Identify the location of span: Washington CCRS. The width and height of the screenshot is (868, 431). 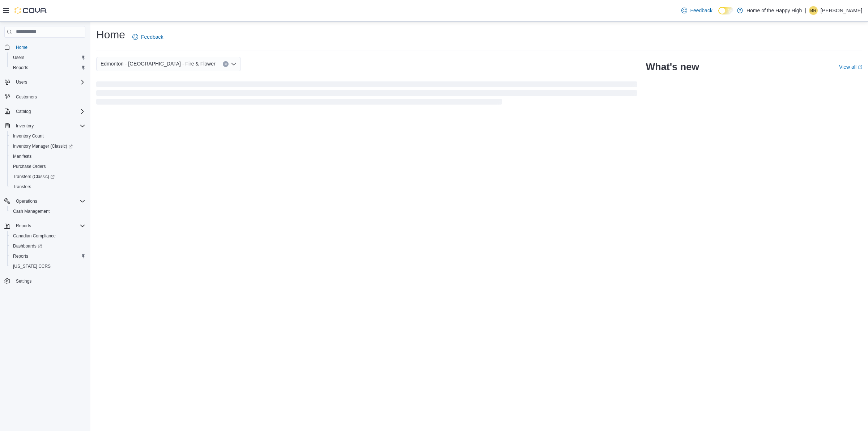
(48, 266).